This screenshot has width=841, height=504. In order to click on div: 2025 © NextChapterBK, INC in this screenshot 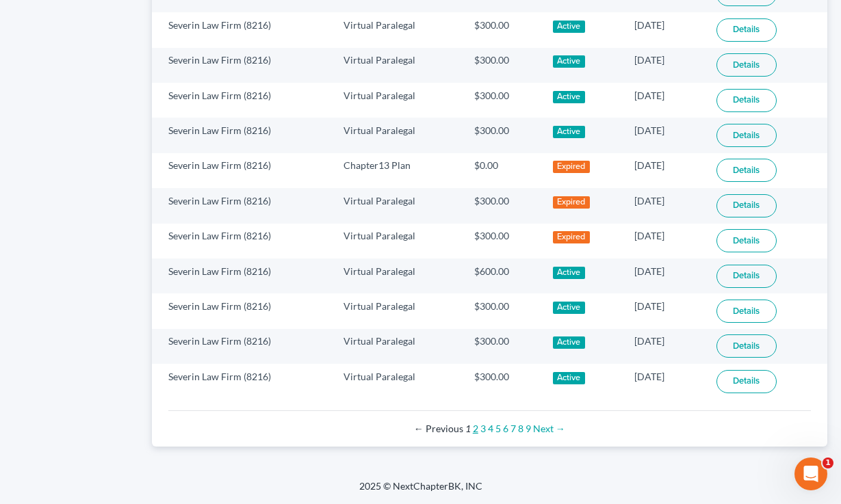, I will do `click(421, 492)`.